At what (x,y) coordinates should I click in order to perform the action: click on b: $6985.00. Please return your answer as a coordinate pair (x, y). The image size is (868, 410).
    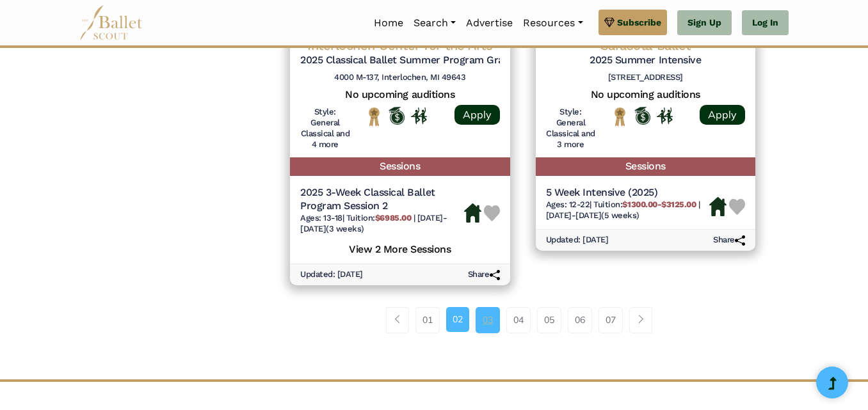
    Looking at the image, I should click on (394, 218).